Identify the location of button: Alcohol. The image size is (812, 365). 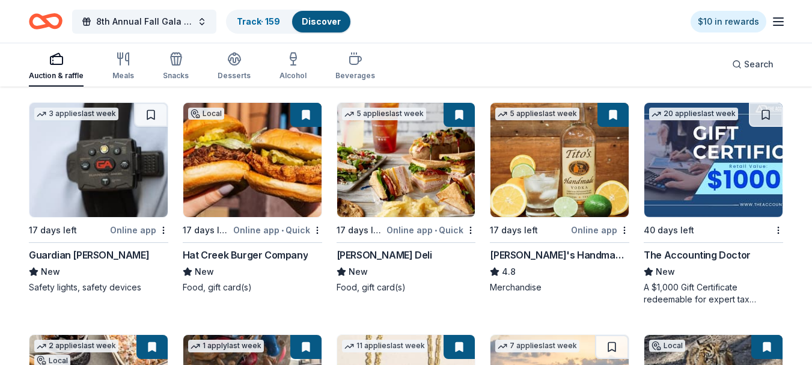
(293, 67).